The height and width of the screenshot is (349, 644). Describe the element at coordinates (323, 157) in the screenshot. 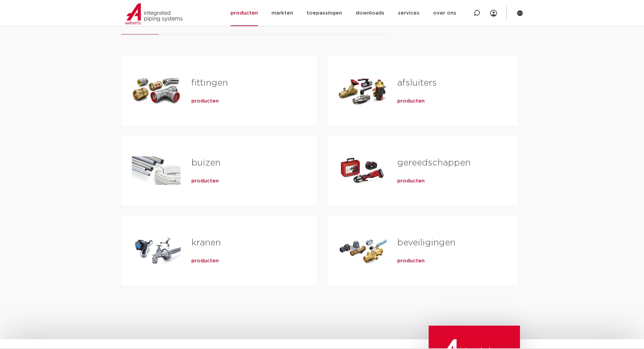

I see `div: Tabs. Open items met enter of spatie, sluit af met escape en navigeer met de pijltoetsen.` at that location.